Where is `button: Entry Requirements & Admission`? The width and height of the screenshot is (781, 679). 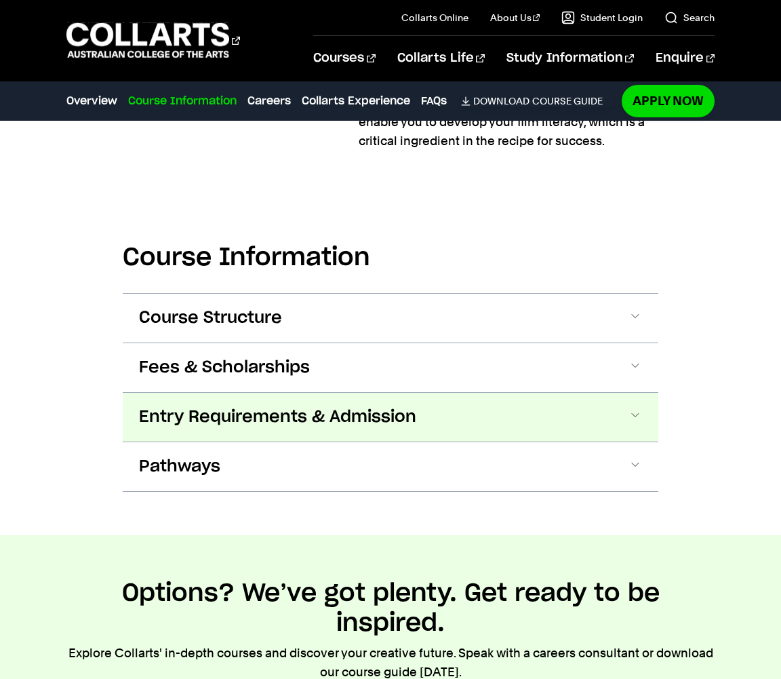
button: Entry Requirements & Admission is located at coordinates (391, 417).